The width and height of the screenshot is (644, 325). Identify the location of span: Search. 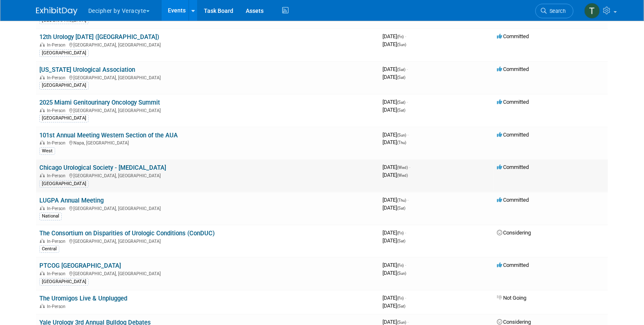
(556, 11).